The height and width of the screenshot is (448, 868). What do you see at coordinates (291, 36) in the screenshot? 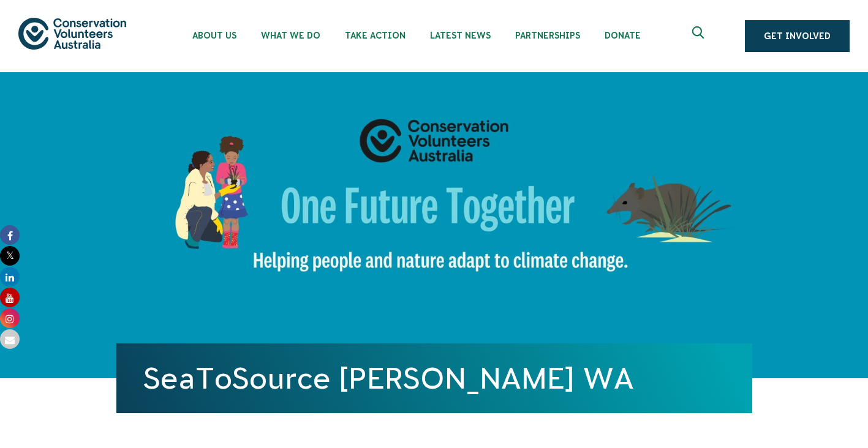
I see `span: What We Do` at bounding box center [291, 36].